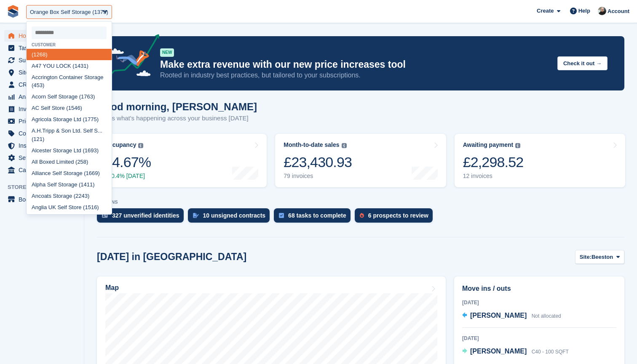  Describe the element at coordinates (44, 170) in the screenshot. I see `span: Capital` at that location.